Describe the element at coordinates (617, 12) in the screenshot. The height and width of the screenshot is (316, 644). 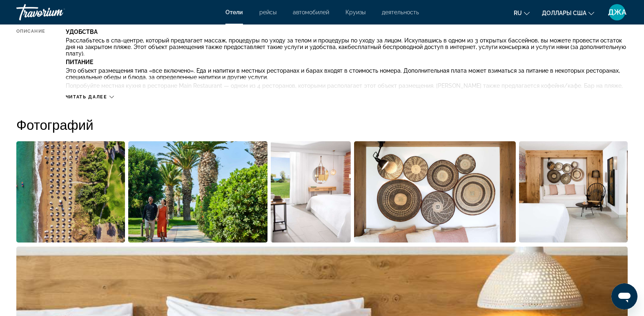
I see `button: Пользовательское меню` at that location.